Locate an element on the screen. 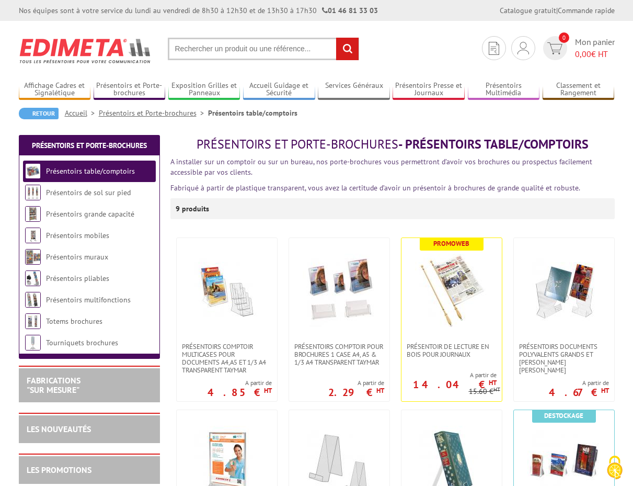 The height and width of the screenshot is (486, 633). p: 4.85 € is located at coordinates (240, 392).